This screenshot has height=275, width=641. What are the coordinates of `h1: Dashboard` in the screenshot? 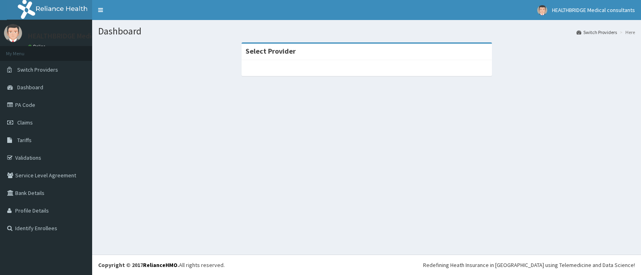 It's located at (367, 31).